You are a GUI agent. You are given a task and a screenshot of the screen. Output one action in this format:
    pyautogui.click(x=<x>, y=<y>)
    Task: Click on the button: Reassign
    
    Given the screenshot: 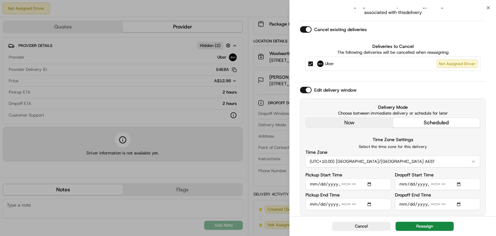 What is the action you would take?
    pyautogui.click(x=425, y=226)
    